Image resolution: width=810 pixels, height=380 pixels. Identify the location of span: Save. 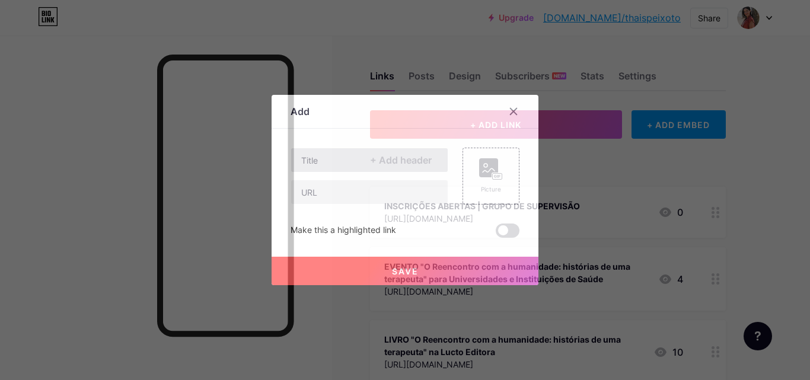
(405, 271).